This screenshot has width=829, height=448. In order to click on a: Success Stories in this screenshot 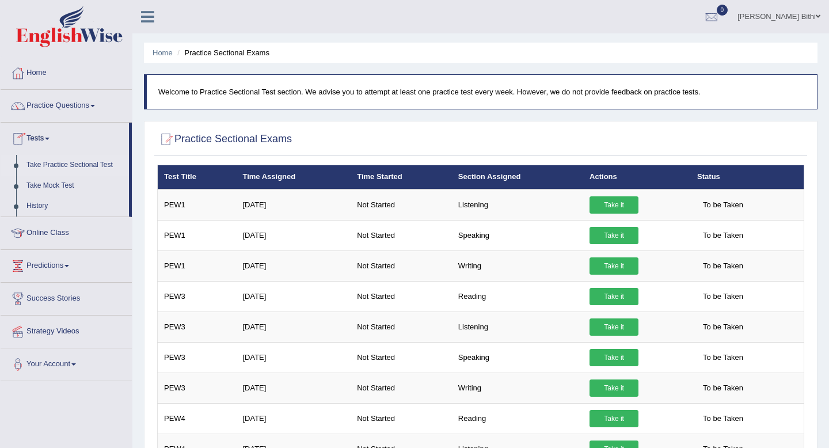, I will do `click(66, 297)`.